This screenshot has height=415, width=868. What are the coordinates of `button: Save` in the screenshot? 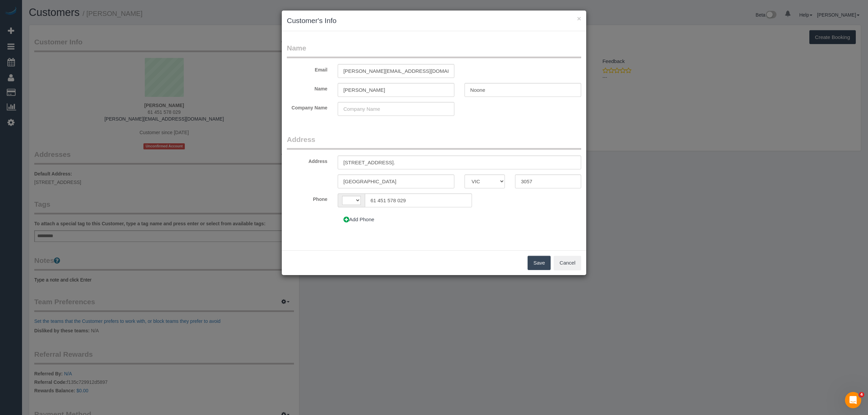 It's located at (540, 263).